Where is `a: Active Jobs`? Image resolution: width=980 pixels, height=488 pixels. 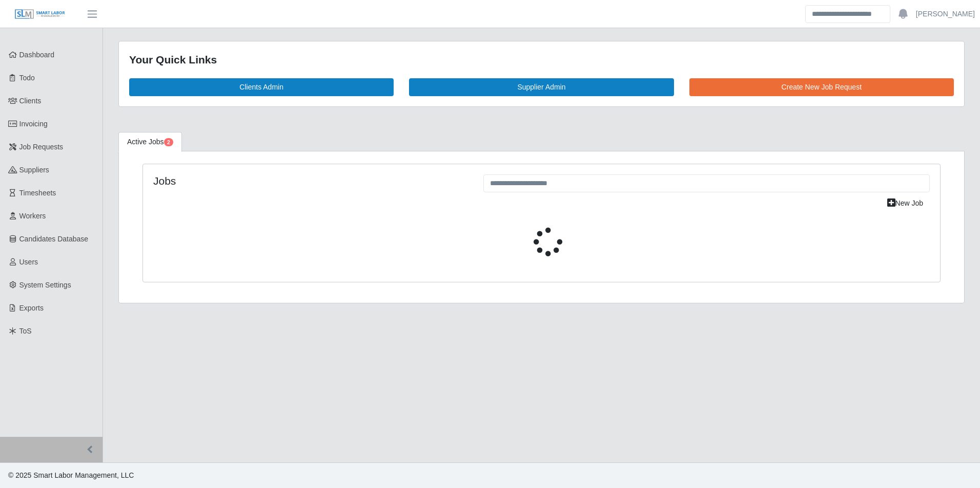
a: Active Jobs is located at coordinates (150, 142).